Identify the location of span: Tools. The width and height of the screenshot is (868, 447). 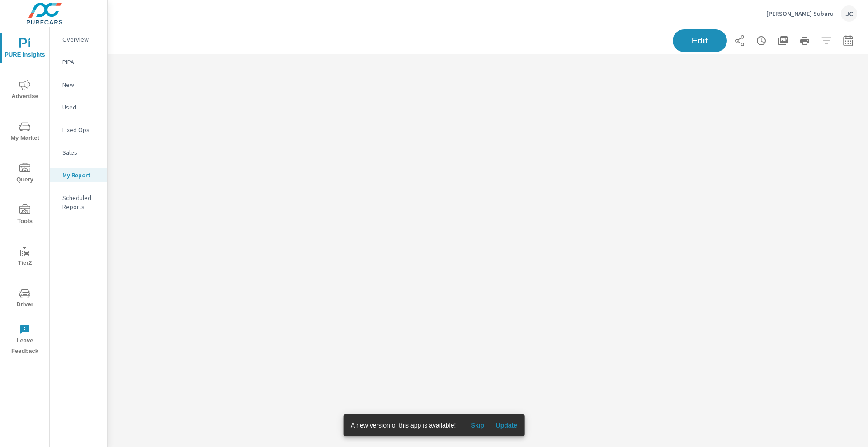
(25, 215).